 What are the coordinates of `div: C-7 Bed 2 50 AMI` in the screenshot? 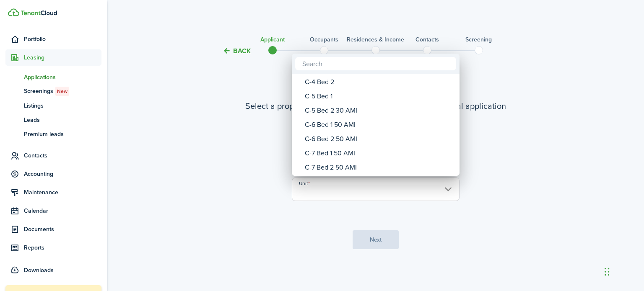 It's located at (379, 167).